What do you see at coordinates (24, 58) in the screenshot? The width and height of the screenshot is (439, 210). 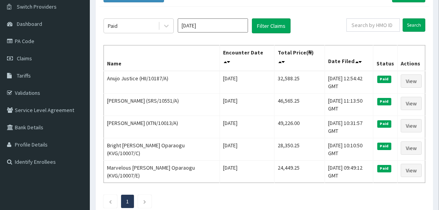 I see `span: Claims` at bounding box center [24, 58].